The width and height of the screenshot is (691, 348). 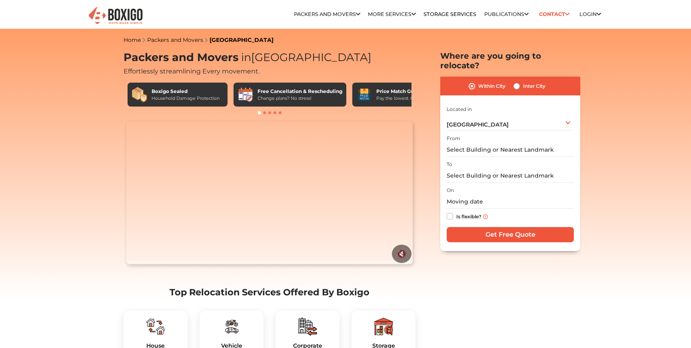 I want to click on label: On, so click(x=450, y=191).